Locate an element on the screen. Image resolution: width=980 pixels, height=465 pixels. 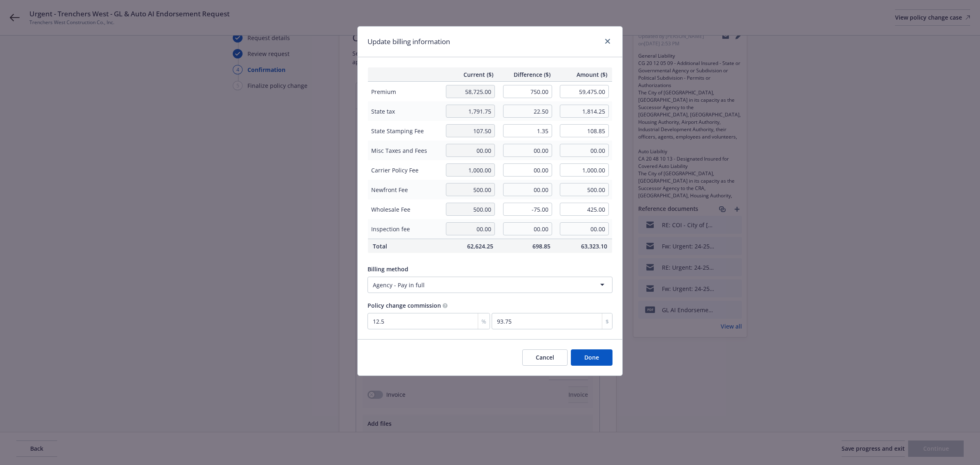
span: State Stamping Fee is located at coordinates (404, 131).